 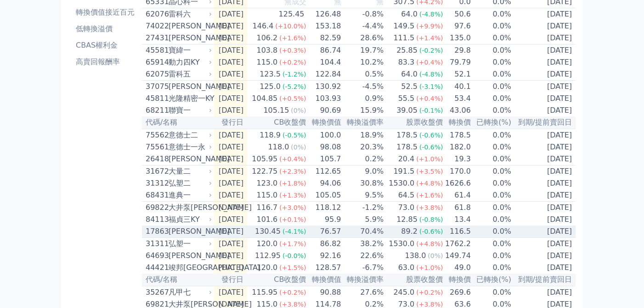 What do you see at coordinates (457, 14) in the screenshot?
I see `td: 50.6` at bounding box center [457, 14].